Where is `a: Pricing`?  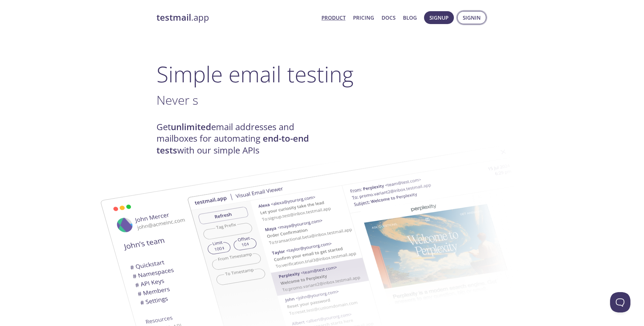
a: Pricing is located at coordinates (363, 18).